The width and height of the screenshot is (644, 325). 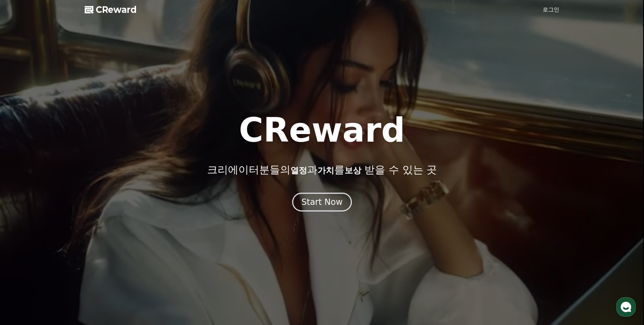 What do you see at coordinates (353, 170) in the screenshot?
I see `span: 보상` at bounding box center [353, 170].